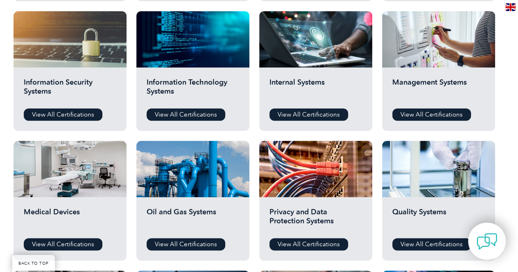  I want to click on h2: Medical Devices, so click(70, 220).